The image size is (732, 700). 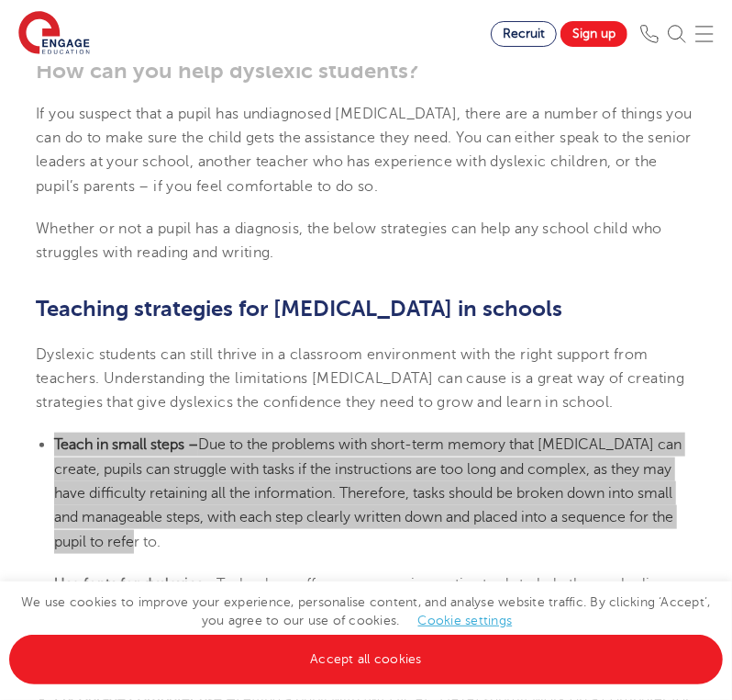 What do you see at coordinates (126, 444) in the screenshot?
I see `b: Teach in small steps –` at bounding box center [126, 444].